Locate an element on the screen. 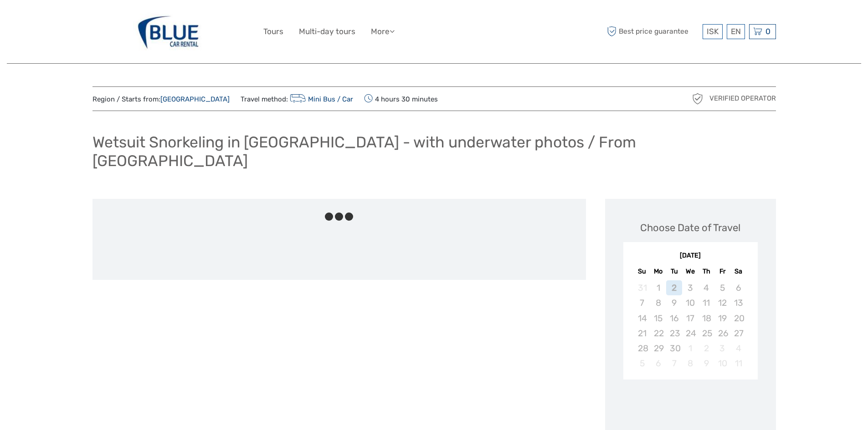 Image resolution: width=868 pixels, height=430 pixels. div: Not available Monday, September 29th, 2025 is located at coordinates (658, 349).